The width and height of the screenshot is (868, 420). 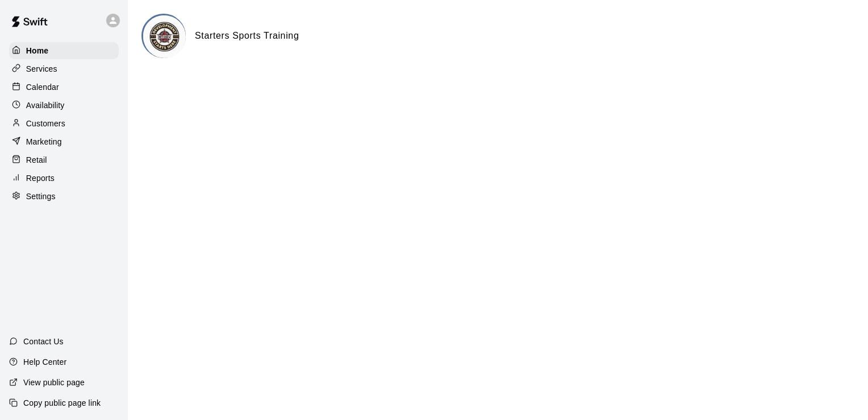 I want to click on p: Contact Us, so click(x=43, y=341).